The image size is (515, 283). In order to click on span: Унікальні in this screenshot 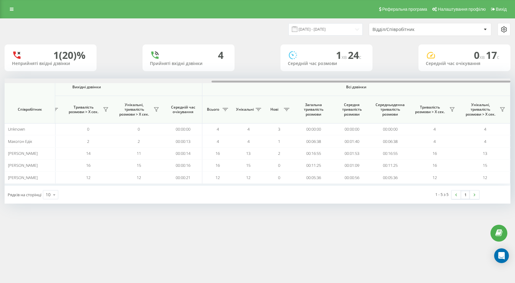, I will do `click(245, 109)`.